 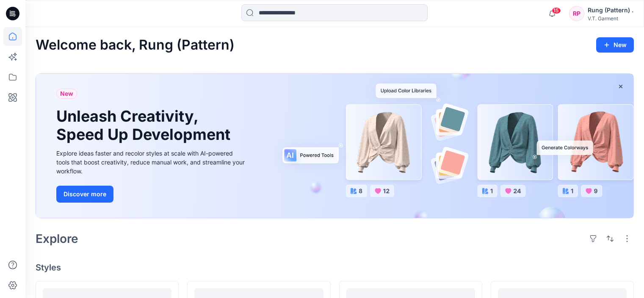 What do you see at coordinates (556, 11) in the screenshot?
I see `span: 15` at bounding box center [556, 11].